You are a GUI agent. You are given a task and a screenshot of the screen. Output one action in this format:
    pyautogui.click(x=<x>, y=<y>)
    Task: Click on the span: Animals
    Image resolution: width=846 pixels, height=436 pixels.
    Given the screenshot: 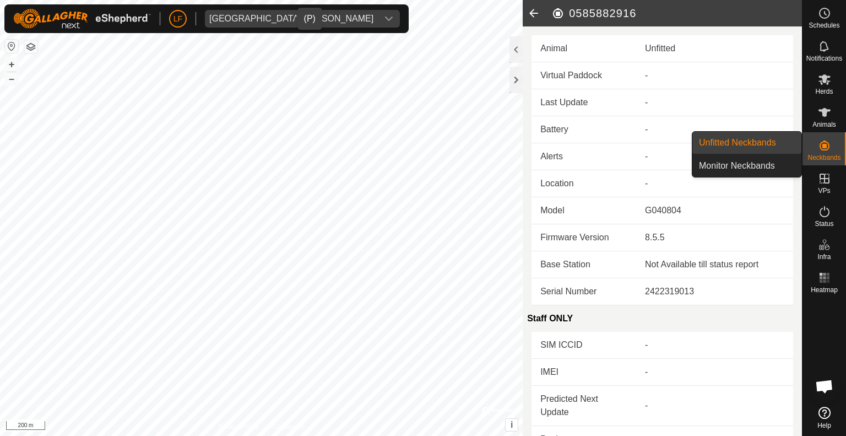 What is the action you would take?
    pyautogui.click(x=824, y=125)
    